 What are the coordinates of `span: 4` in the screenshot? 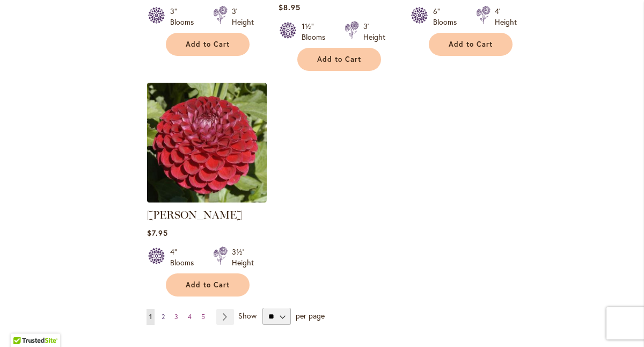 It's located at (189, 316).